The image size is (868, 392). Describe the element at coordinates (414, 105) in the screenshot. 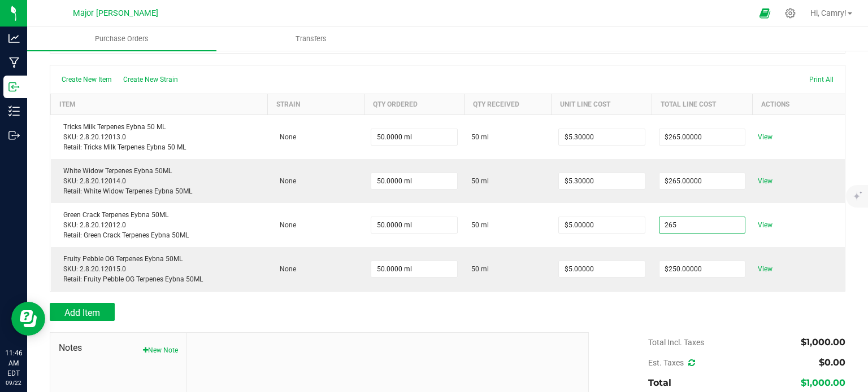

I see `th: Qty Ordered` at that location.